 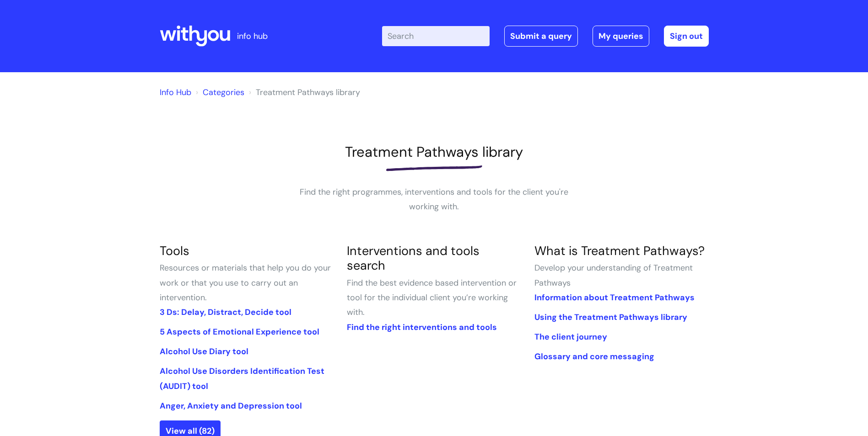 I want to click on a: Tools, so click(x=174, y=251).